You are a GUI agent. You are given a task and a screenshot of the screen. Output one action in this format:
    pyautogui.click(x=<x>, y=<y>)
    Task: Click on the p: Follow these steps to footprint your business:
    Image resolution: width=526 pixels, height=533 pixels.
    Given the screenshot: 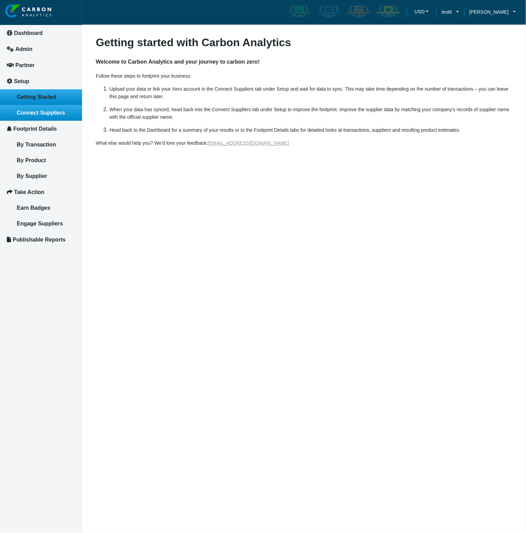 What is the action you would take?
    pyautogui.click(x=304, y=76)
    